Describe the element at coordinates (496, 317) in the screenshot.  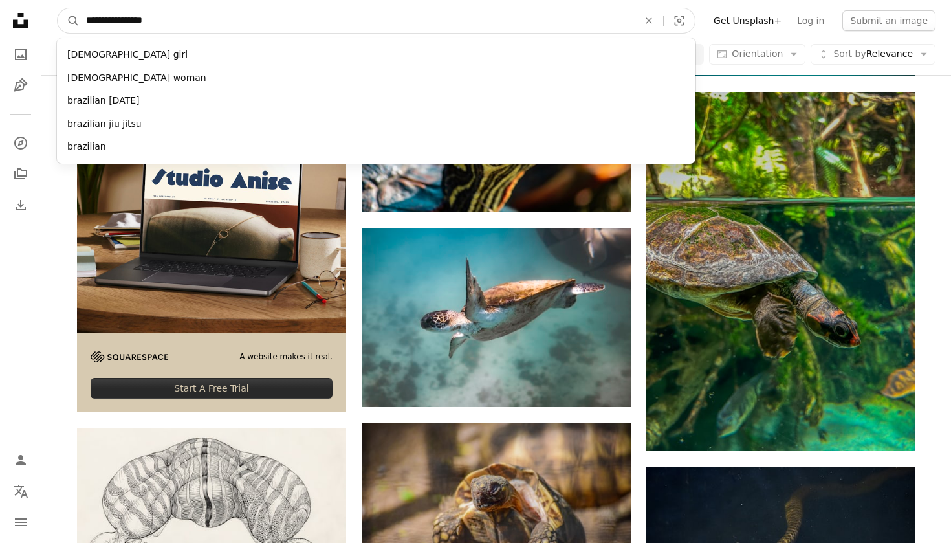
I see `img: brown and white turtle under water` at that location.